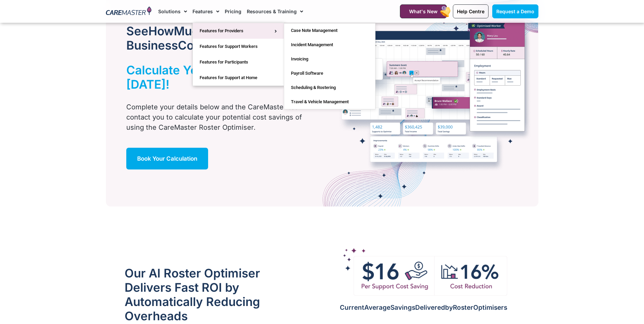 The image size is (644, 324). I want to click on span: How, so click(161, 31).